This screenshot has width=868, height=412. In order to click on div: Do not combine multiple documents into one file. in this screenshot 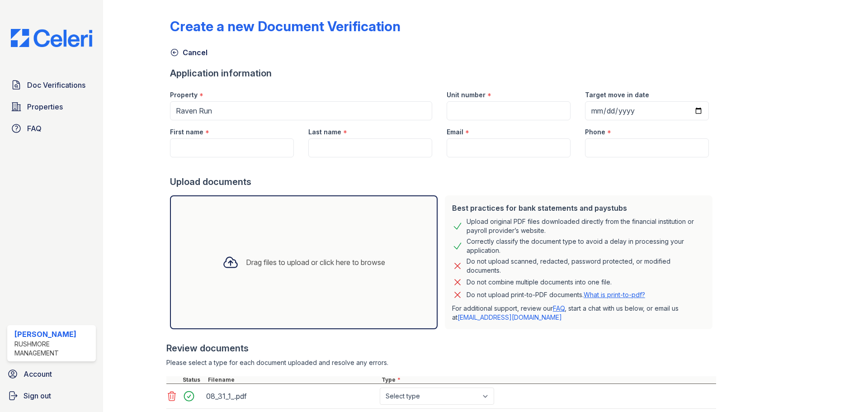, I will do `click(539, 282)`.